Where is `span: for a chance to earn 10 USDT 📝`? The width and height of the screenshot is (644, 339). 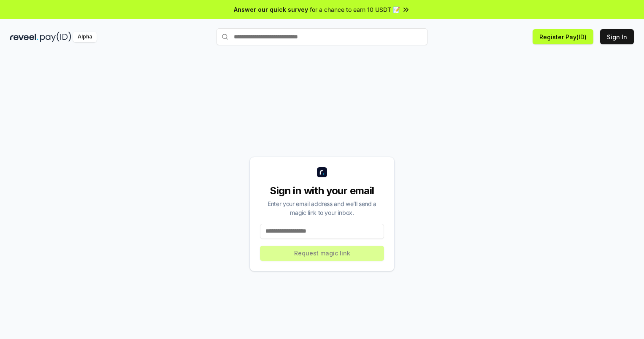 span: for a chance to earn 10 USDT 📝 is located at coordinates (355, 9).